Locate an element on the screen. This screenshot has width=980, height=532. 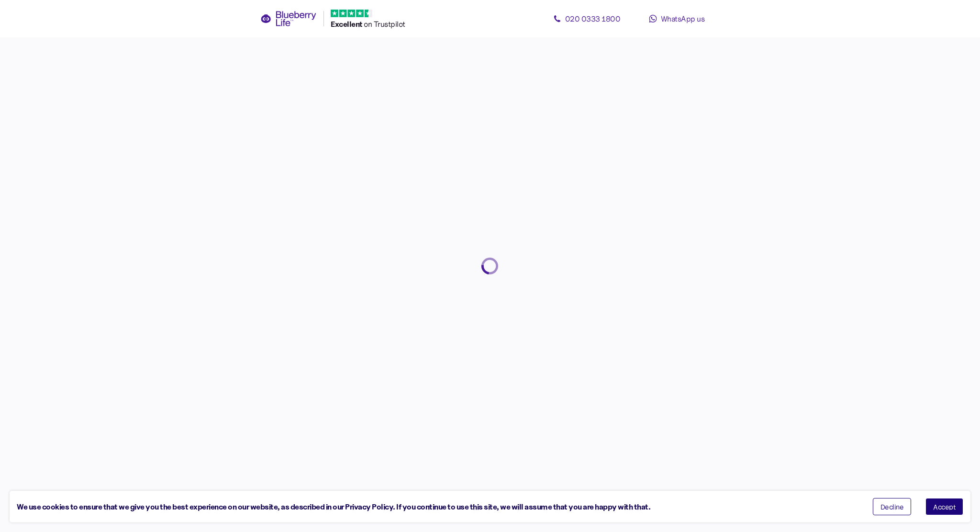
span: WhatsApp us is located at coordinates (683, 19).